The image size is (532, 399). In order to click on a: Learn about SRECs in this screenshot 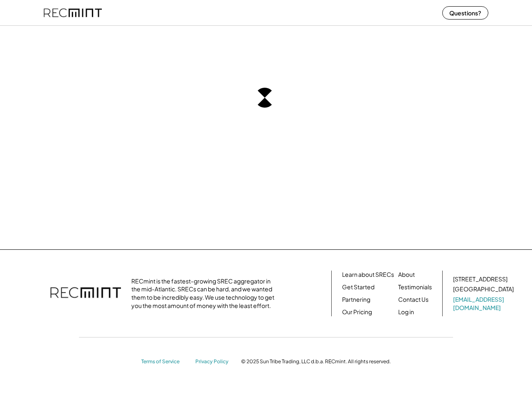, I will do `click(368, 274)`.